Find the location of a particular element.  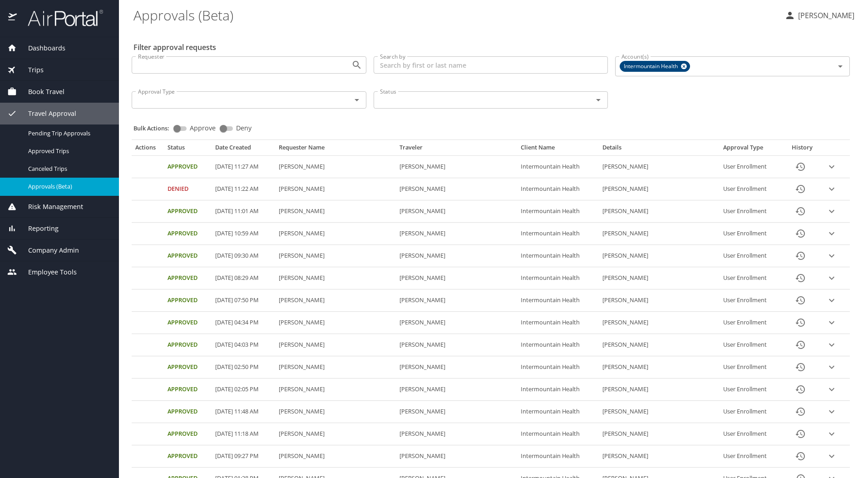

span: Employee Tools is located at coordinates (47, 272).